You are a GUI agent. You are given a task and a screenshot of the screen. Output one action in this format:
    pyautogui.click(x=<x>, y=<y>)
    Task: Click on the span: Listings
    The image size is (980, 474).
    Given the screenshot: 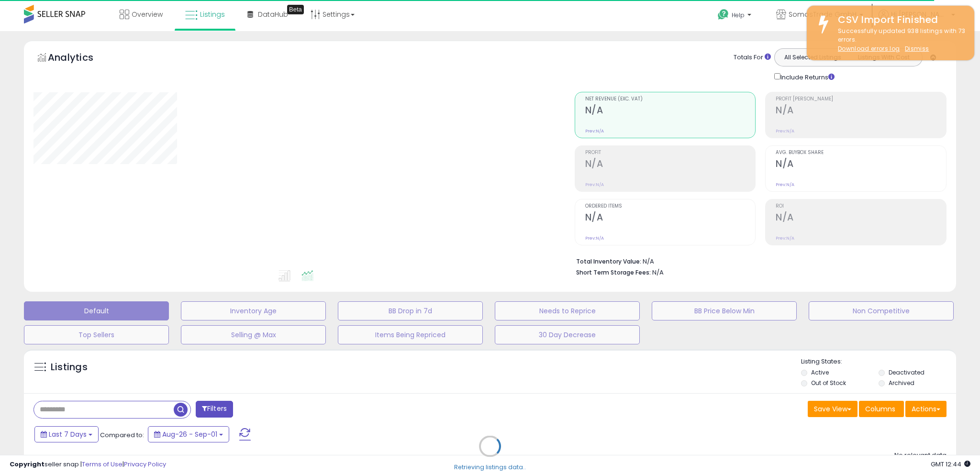 What is the action you would take?
    pyautogui.click(x=213, y=14)
    